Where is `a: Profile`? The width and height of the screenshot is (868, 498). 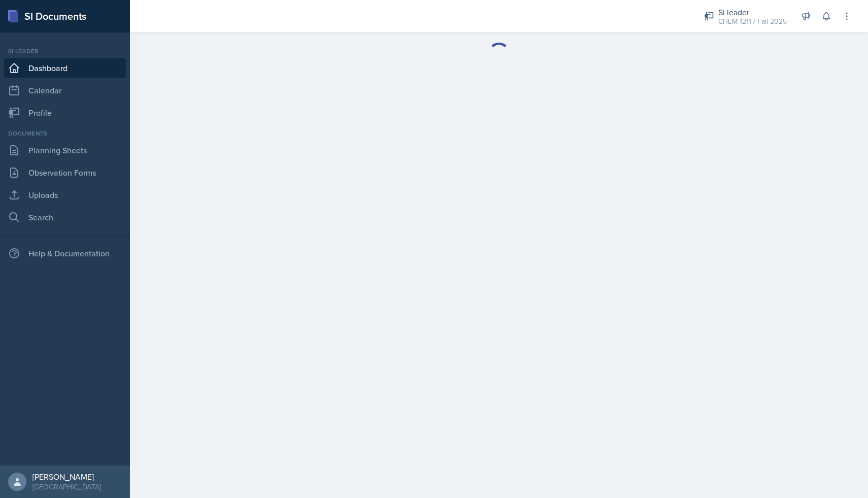
a: Profile is located at coordinates (65, 113).